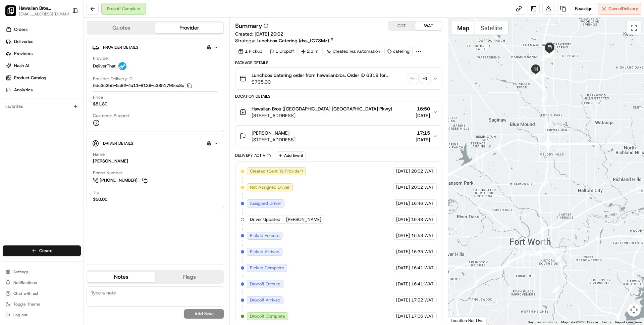 The width and height of the screenshot is (644, 325). Describe the element at coordinates (354, 51) in the screenshot. I see `div: Created via Automation` at that location.